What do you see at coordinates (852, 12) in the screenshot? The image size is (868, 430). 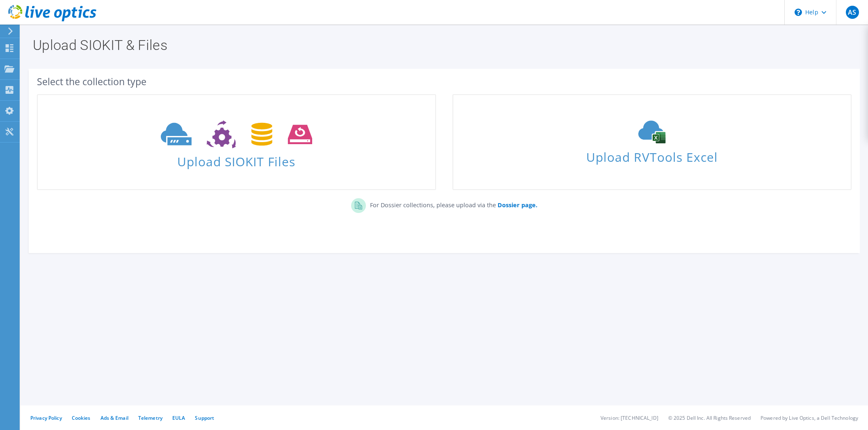 I see `span: AS` at bounding box center [852, 12].